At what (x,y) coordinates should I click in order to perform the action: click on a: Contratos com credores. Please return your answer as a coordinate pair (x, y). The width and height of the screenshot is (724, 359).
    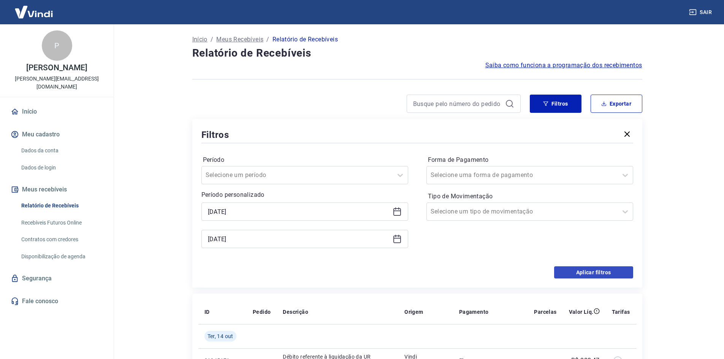
    Looking at the image, I should click on (61, 239).